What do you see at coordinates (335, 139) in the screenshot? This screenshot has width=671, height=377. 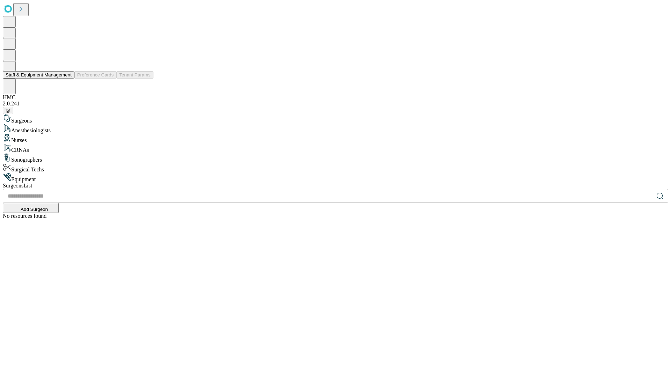 I see `div: Nurses` at bounding box center [335, 139].